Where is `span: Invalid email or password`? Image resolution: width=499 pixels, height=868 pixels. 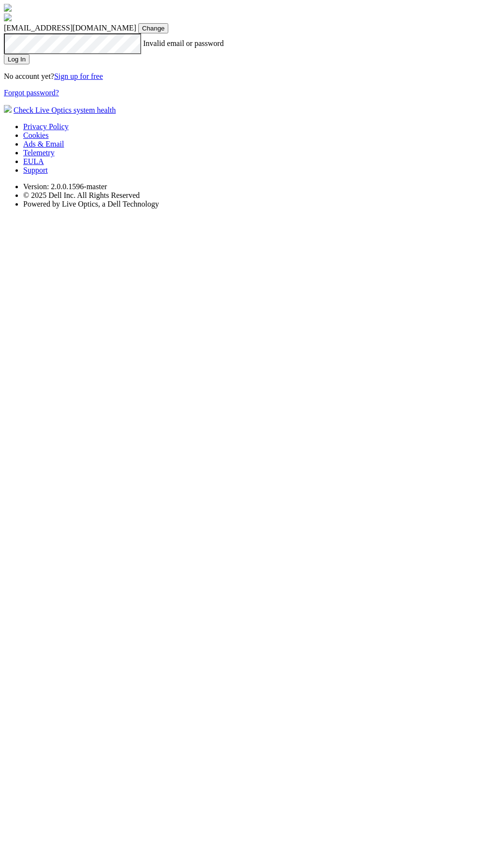 span: Invalid email or password is located at coordinates (183, 43).